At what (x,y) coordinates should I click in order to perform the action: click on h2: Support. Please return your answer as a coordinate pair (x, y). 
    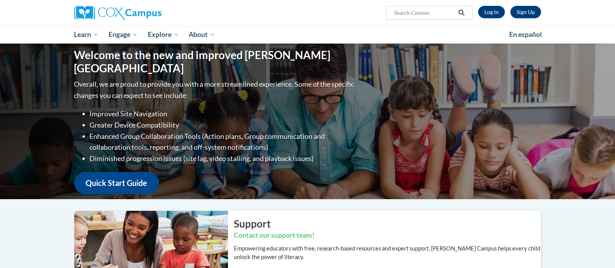
    Looking at the image, I should click on (388, 224).